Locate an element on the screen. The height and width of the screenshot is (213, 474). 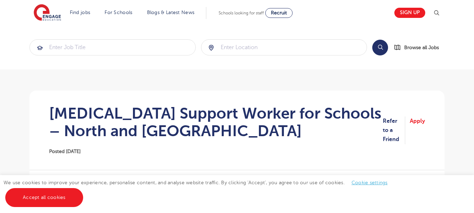
a: Apply is located at coordinates (417, 130).